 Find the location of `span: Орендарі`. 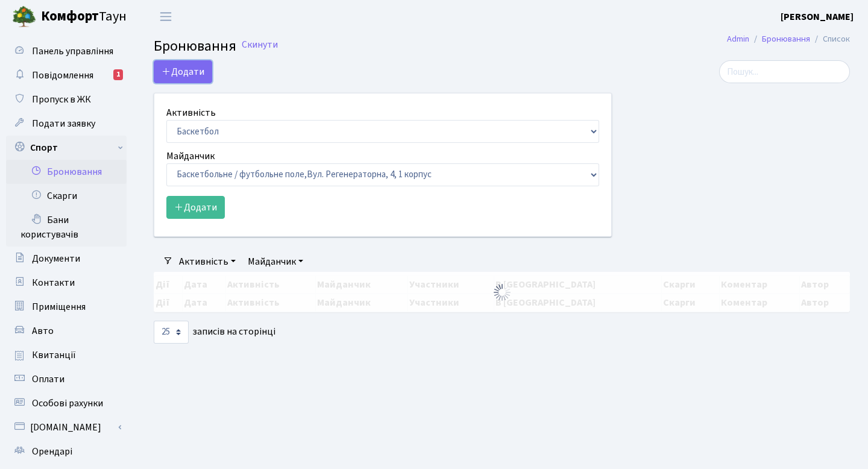

span: Орендарі is located at coordinates (52, 452).